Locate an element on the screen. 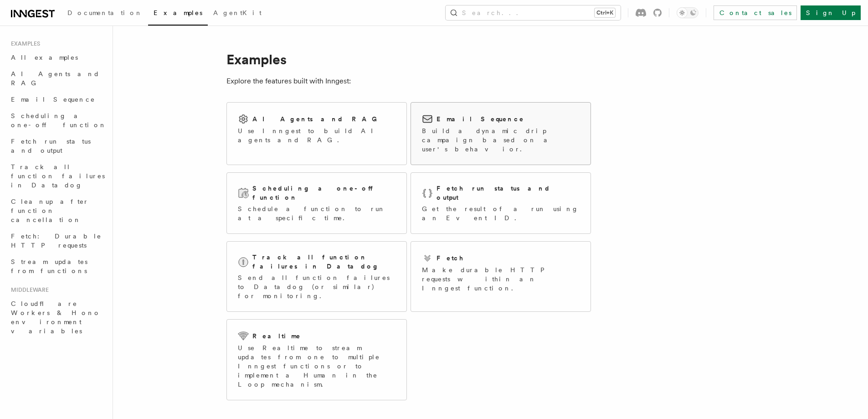 This screenshot has height=419, width=868. span: Scheduling a one-off function is located at coordinates (59, 120).